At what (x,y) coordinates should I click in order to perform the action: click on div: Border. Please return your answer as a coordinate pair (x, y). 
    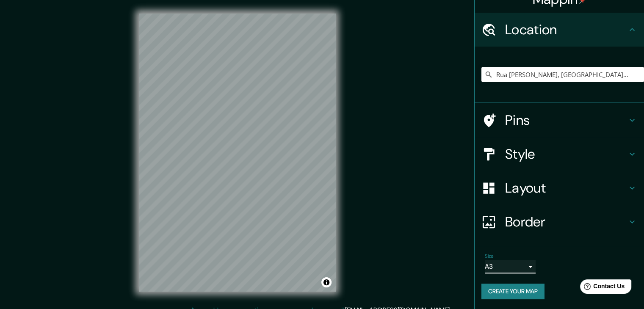
    Looking at the image, I should click on (559, 222).